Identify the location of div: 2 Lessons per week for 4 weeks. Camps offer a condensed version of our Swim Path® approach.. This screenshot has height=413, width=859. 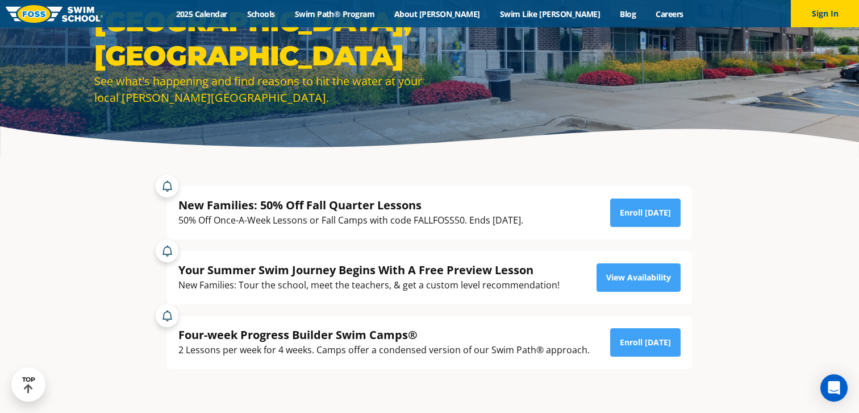
(384, 350).